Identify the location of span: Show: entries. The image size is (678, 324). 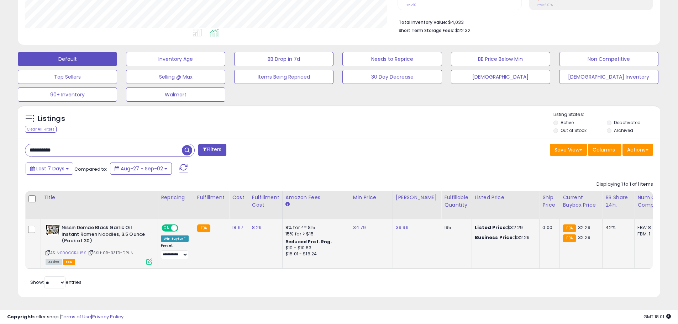
(56, 282).